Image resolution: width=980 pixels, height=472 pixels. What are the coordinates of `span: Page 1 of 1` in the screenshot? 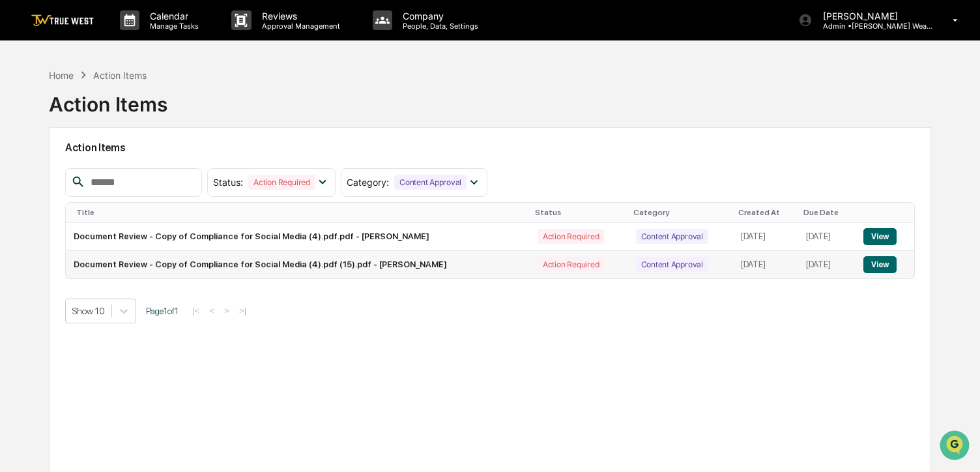 It's located at (162, 311).